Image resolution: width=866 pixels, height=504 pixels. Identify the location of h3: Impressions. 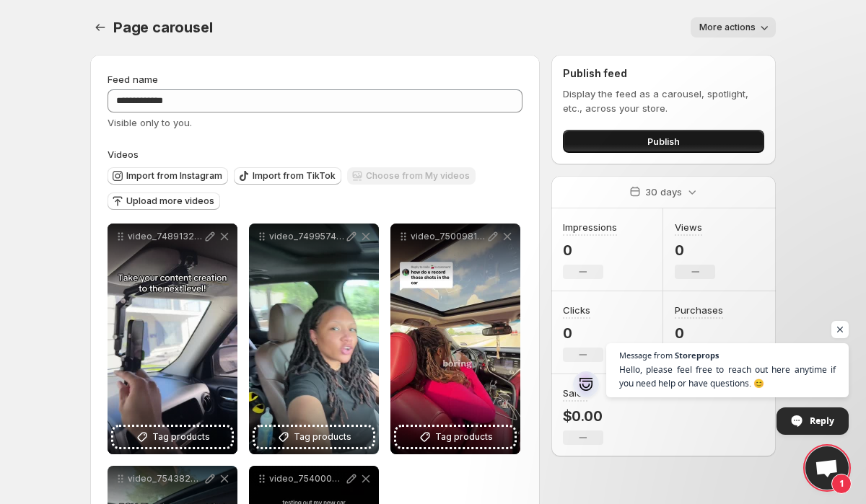
(590, 227).